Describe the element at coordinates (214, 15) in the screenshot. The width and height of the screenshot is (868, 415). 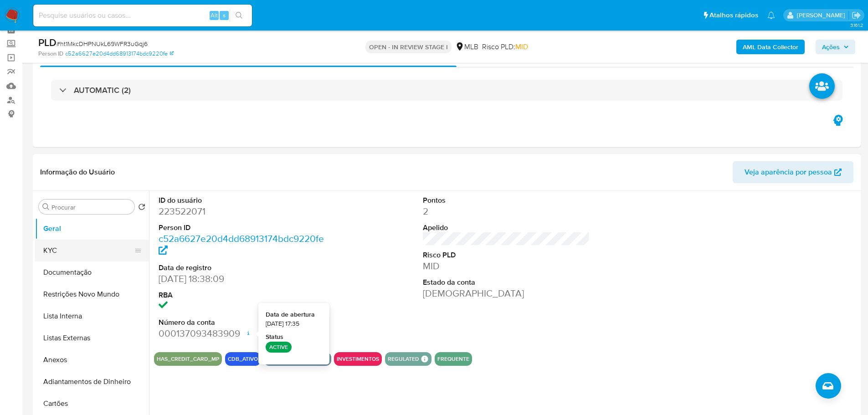
I see `span: Alt` at that location.